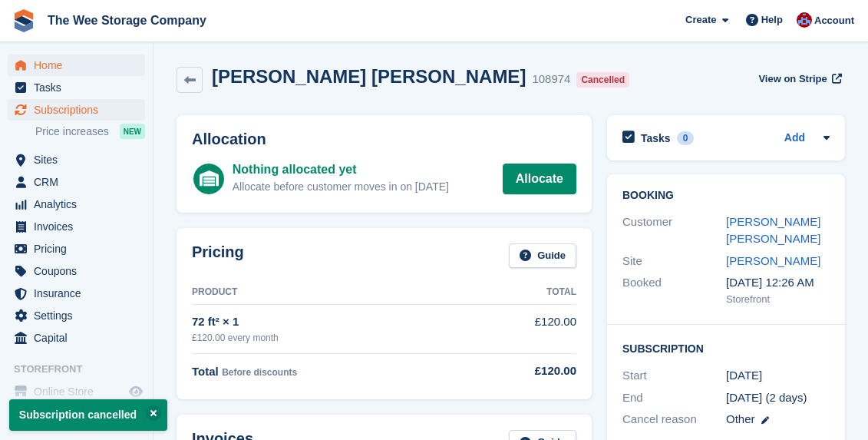  I want to click on h2: Pricing, so click(218, 256).